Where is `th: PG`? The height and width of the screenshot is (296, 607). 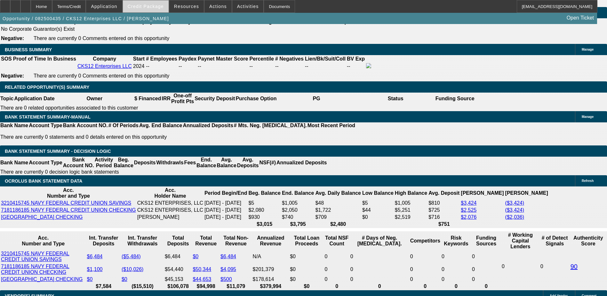
th: PG is located at coordinates (316, 99).